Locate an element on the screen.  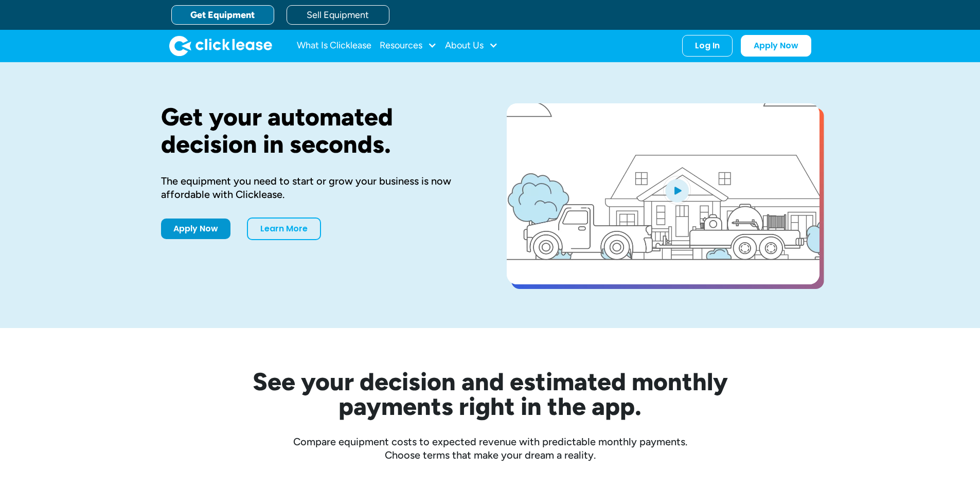
a: Sell Equipment is located at coordinates (338, 15).